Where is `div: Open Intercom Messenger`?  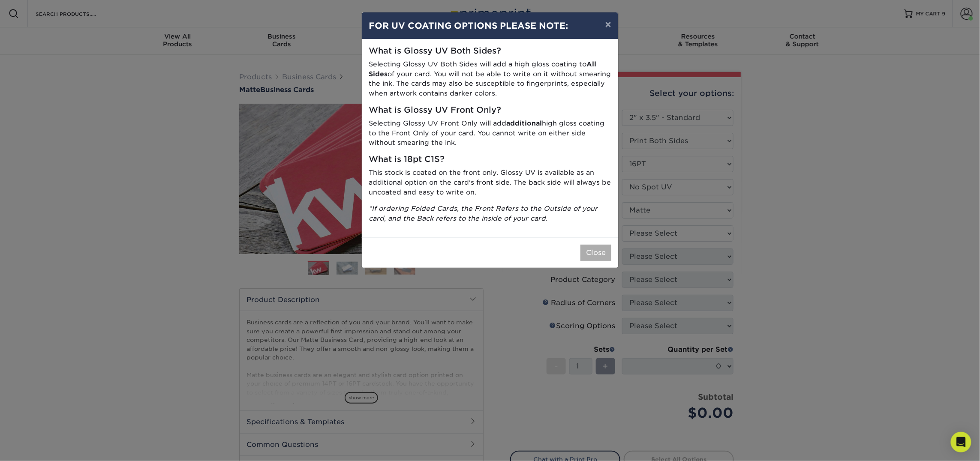
div: Open Intercom Messenger is located at coordinates (961, 442).